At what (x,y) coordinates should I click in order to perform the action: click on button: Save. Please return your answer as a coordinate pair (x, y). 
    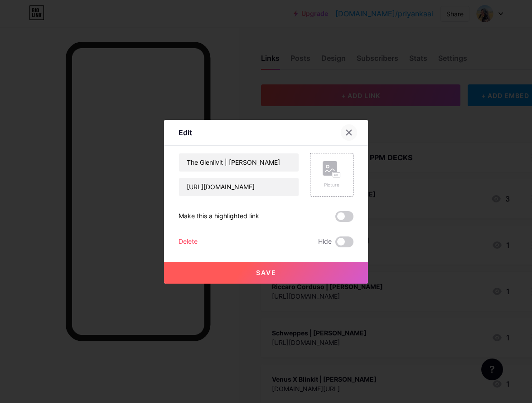
    Looking at the image, I should click on (266, 273).